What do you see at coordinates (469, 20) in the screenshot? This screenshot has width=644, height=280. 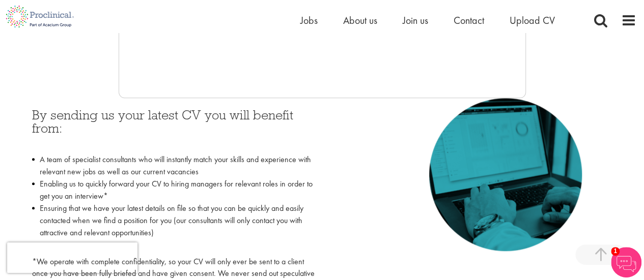 I see `span: Contact` at bounding box center [469, 20].